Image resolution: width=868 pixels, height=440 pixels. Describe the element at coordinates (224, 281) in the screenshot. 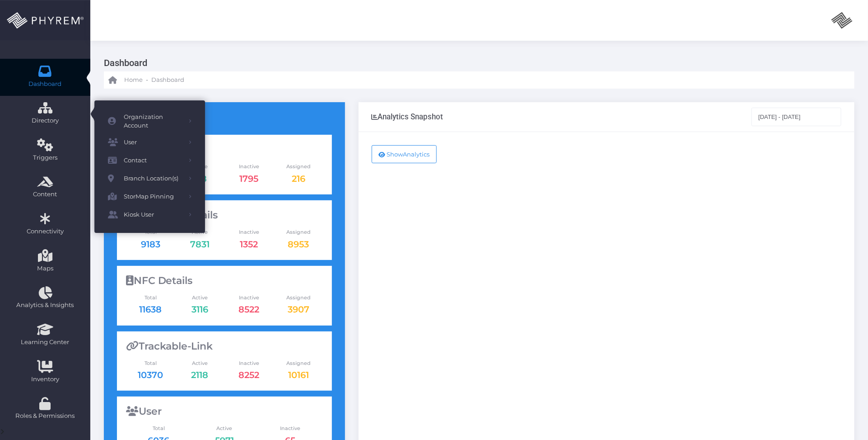

I see `div: NFC Details` at that location.